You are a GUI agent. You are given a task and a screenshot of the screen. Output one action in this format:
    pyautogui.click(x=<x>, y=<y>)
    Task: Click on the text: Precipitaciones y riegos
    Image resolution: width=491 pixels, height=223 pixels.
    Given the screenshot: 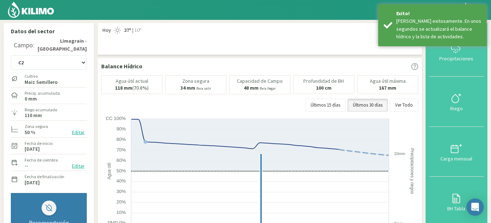 What is the action you would take?
    pyautogui.click(x=412, y=171)
    